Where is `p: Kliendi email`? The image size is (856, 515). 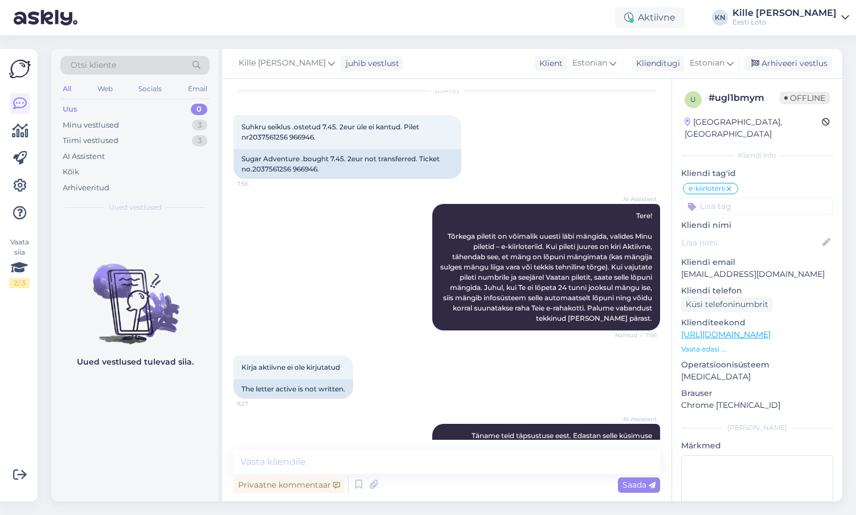 p: Kliendi email is located at coordinates (757, 262).